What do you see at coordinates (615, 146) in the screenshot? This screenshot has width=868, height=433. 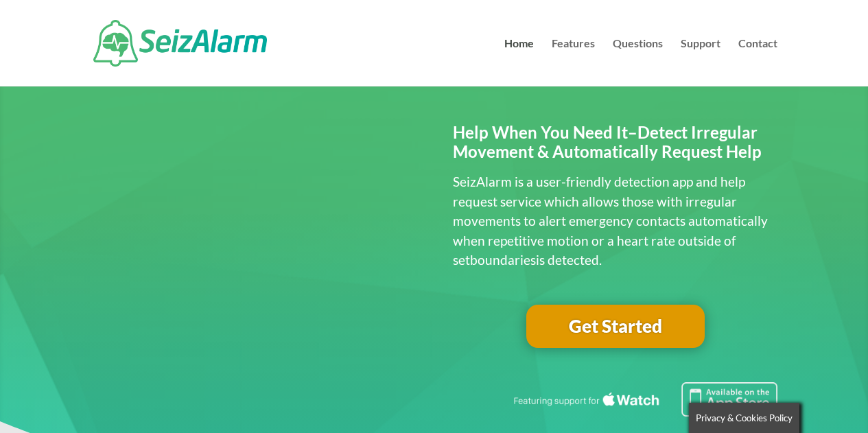 I see `h2: Help When You Need It–Detect Irregular Movement & Automatically Request Help` at bounding box center [615, 146].